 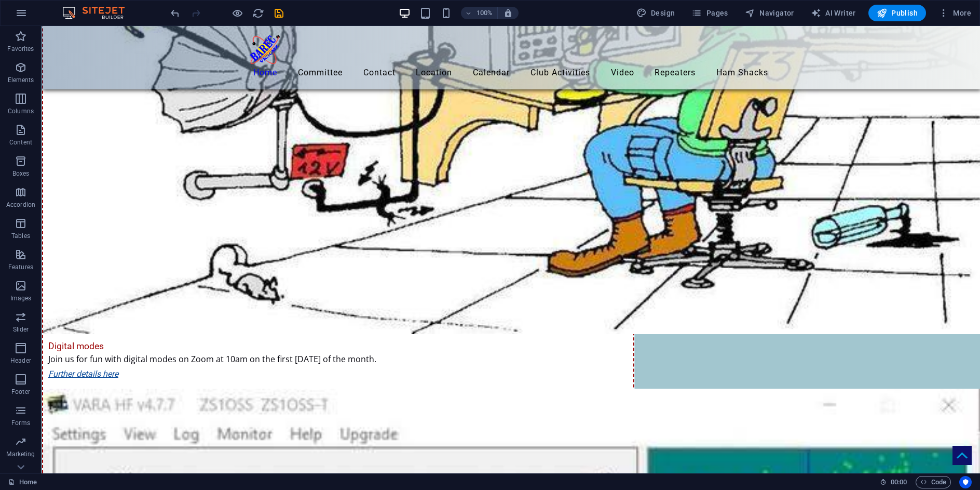 I want to click on a: Click to cancel selection. Double-click to open Pages, so click(x=22, y=482).